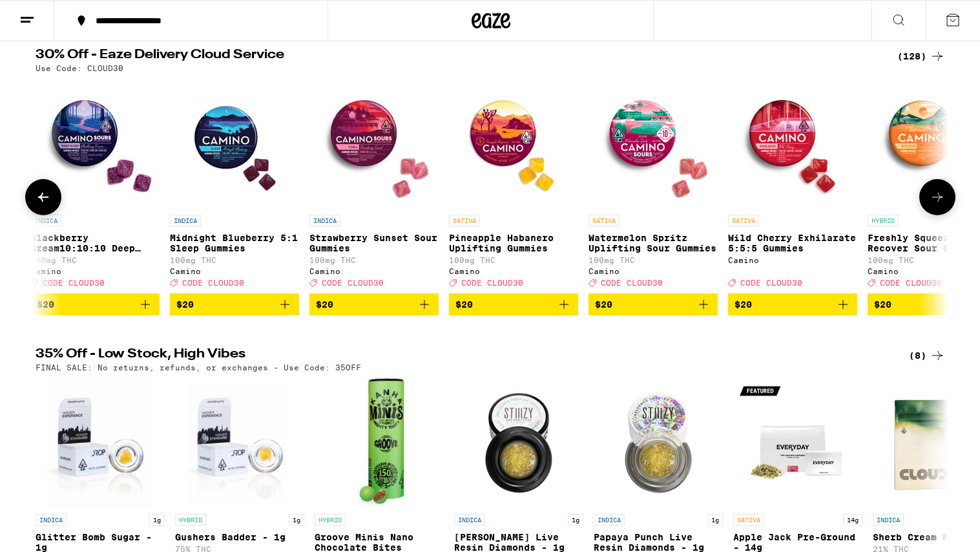  Describe the element at coordinates (235, 144) in the screenshot. I see `img: Camino - Midnight Blueberry 5:1 Sleep Gummies` at that location.